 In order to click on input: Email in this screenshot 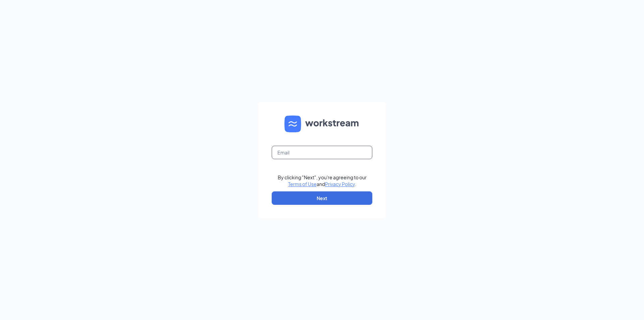, I will do `click(322, 152)`.